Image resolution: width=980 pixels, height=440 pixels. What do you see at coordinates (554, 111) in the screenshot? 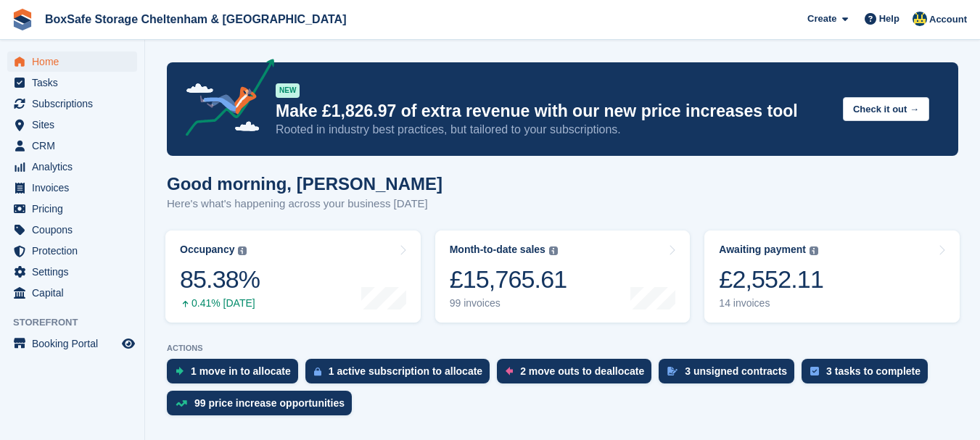
I see `p: Make £1,826.97 of extra revenue with our new price increases tool` at bounding box center [554, 111].